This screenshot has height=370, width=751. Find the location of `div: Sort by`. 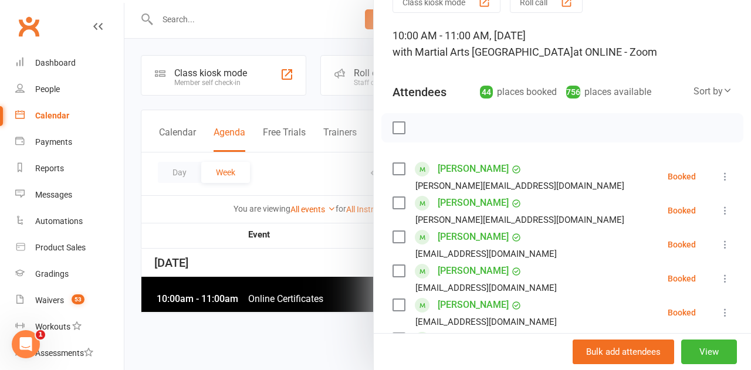

div: Sort by is located at coordinates (713, 91).